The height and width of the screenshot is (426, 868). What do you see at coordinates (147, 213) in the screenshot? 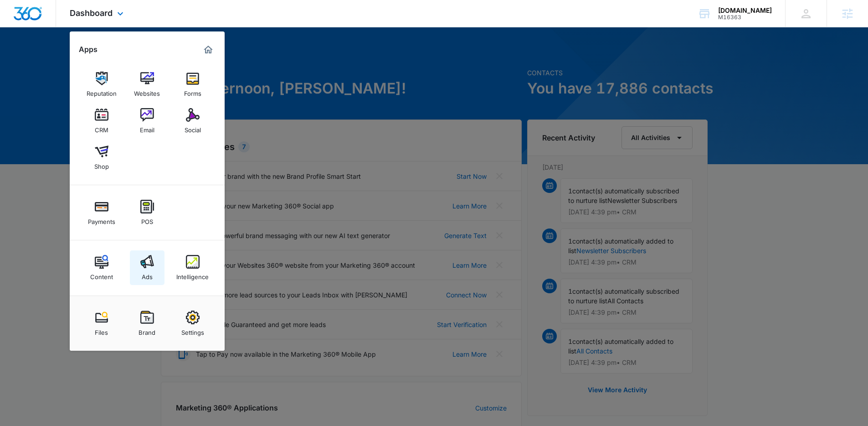
I see `a: POS` at bounding box center [147, 213].